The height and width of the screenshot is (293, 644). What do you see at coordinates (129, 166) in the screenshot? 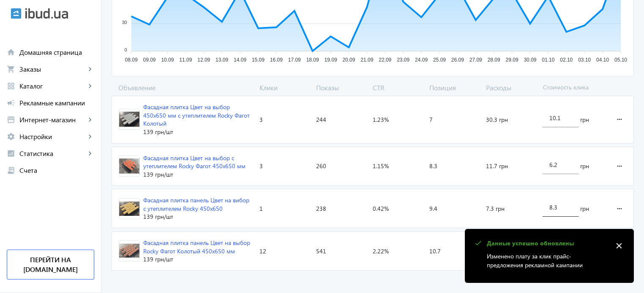
I see `img: 24051612a18d04449e3789204352058-3cdc1ef22b.JPG` at bounding box center [129, 166].